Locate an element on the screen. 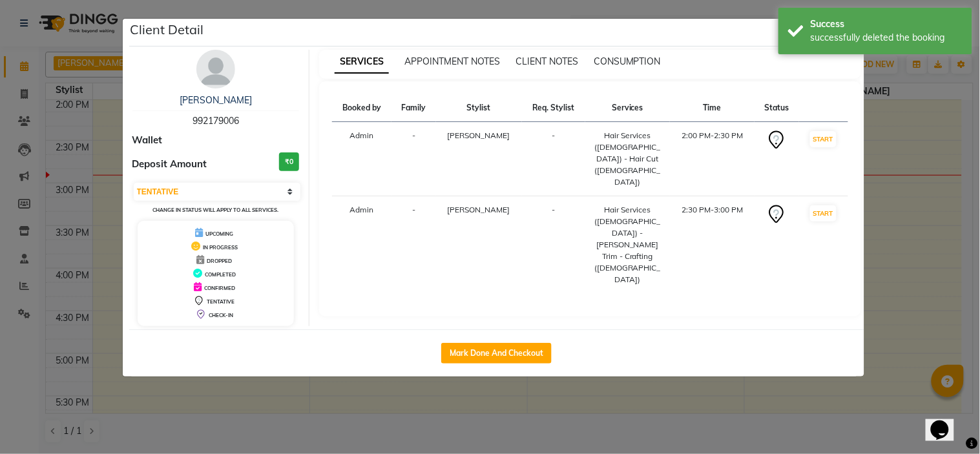 The height and width of the screenshot is (454, 980). span: TENTATIVE is located at coordinates (220, 301).